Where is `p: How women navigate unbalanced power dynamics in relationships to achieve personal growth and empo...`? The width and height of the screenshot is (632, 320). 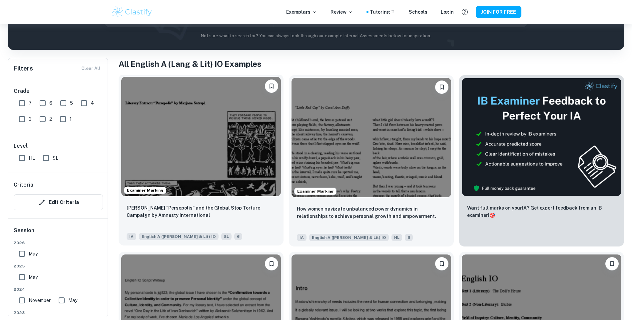 p: How women navigate unbalanced power dynamics in relationships to achieve personal growth and empo... is located at coordinates (371, 213).